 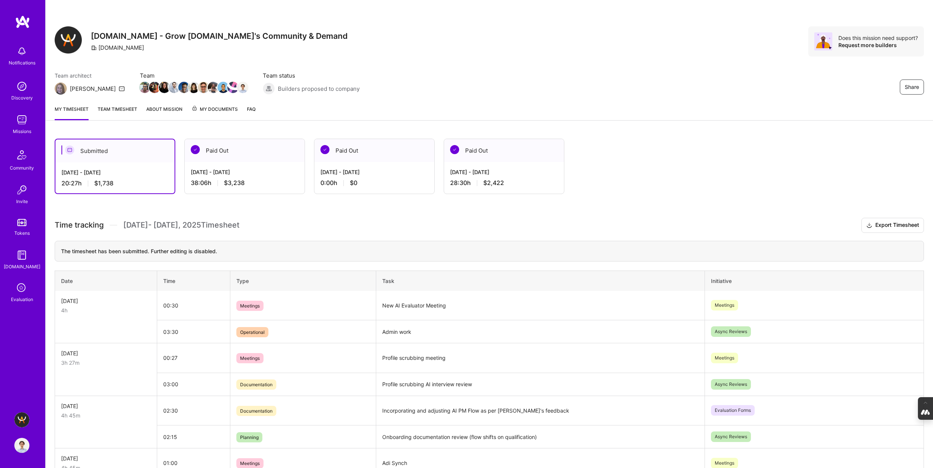 What do you see at coordinates (540, 332) in the screenshot?
I see `td: Admin work` at bounding box center [540, 332].